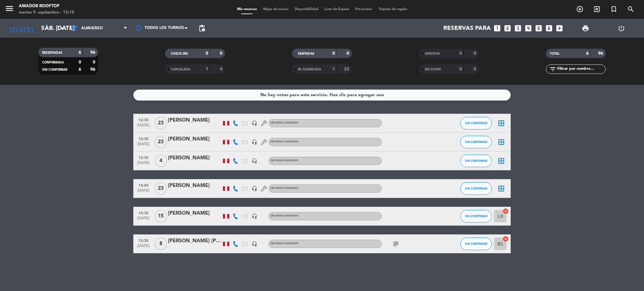 The width and height of the screenshot is (644, 291). Describe the element at coordinates (307, 9) in the screenshot. I see `span: Disponibilidad` at that location.